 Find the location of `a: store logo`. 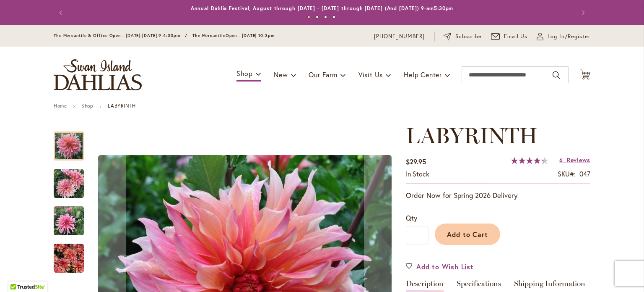

a: store logo is located at coordinates (97, 75).